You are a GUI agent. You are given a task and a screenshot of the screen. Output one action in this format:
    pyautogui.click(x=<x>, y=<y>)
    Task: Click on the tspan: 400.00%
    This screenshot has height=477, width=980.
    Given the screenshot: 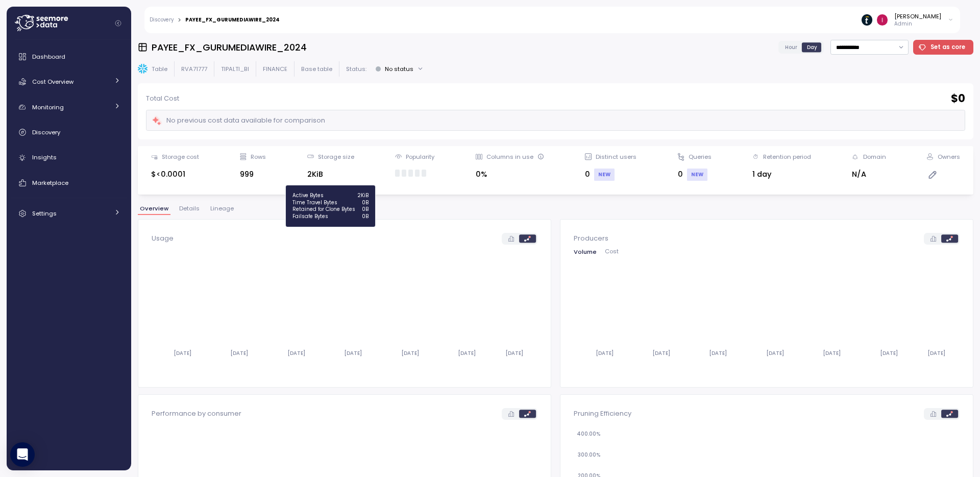 What is the action you would take?
    pyautogui.click(x=588, y=433)
    